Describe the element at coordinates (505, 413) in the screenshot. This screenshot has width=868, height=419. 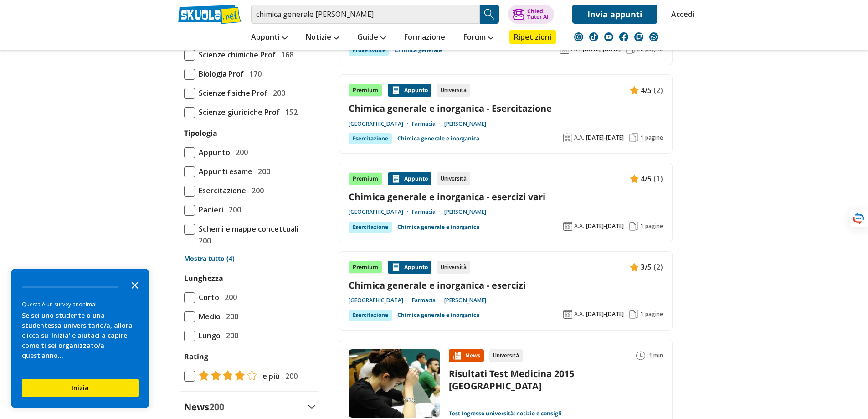
I see `a: Test Ingresso università: notizie e consigli` at that location.